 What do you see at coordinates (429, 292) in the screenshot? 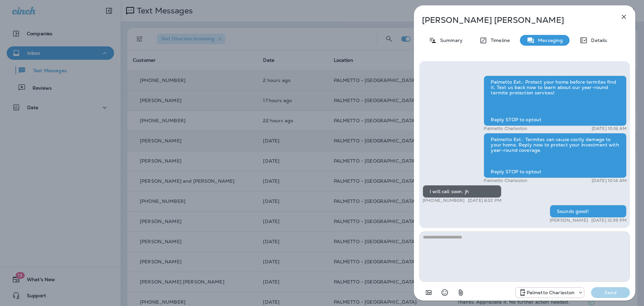
I see `button: Add in a premade template` at bounding box center [429, 292].